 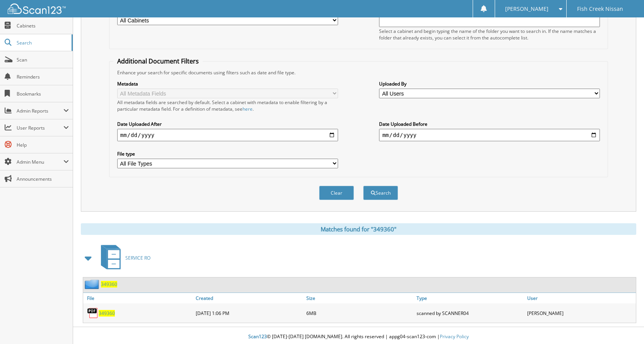 What do you see at coordinates (227, 106) in the screenshot?
I see `div: All metadata fields are searched by default. Select a cabinet with metadata to enable filtering b...` at bounding box center [227, 106].